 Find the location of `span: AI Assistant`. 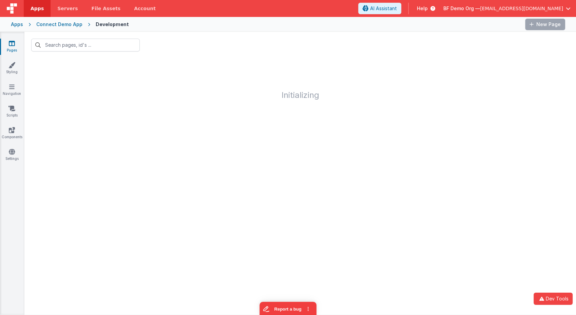

span: AI Assistant is located at coordinates (383, 8).